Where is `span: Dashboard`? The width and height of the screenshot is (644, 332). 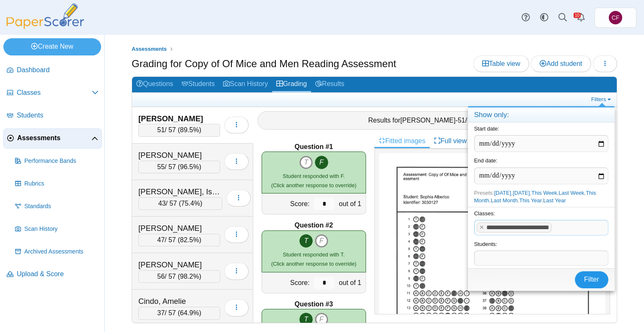 span: Dashboard is located at coordinates (57, 70).